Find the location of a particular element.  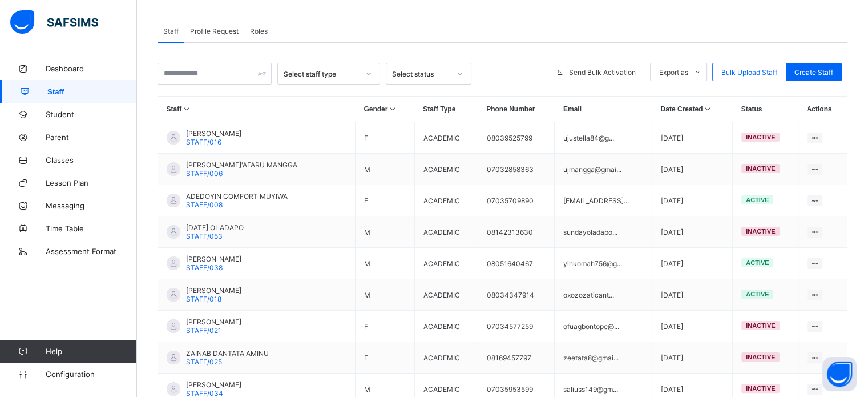

th: Gender is located at coordinates (385, 109).